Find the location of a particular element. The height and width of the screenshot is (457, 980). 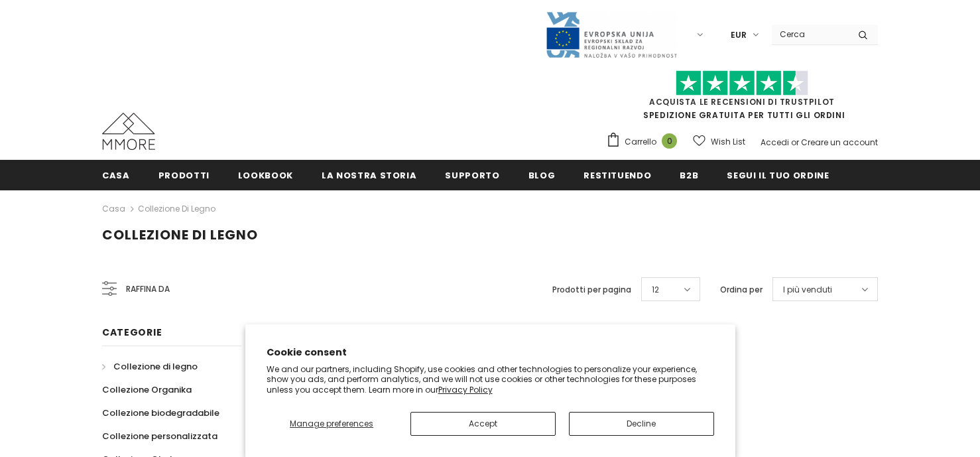

a: Creare un account is located at coordinates (839, 142).